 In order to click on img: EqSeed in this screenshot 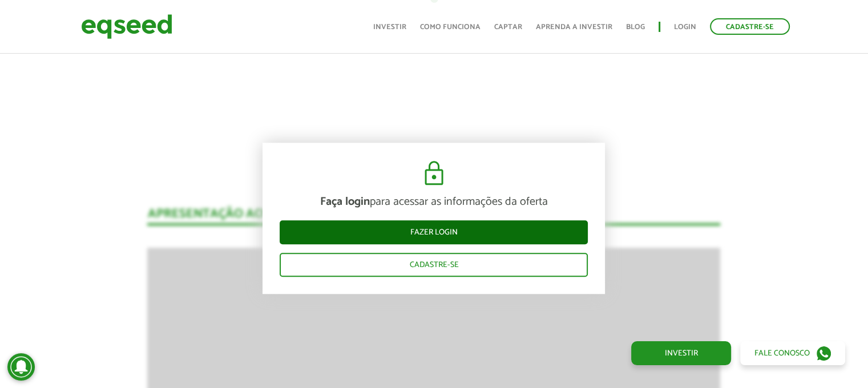, I will do `click(127, 26)`.